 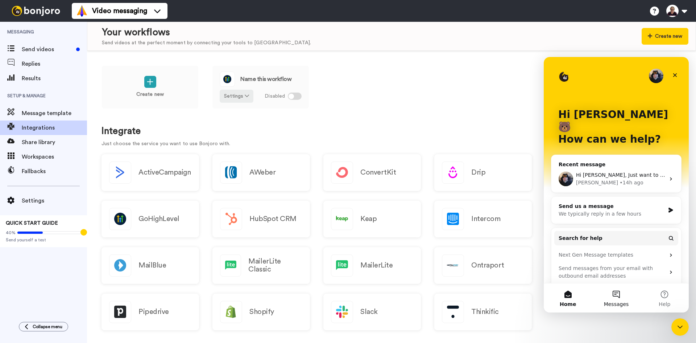 I want to click on a: Ontraport, so click(x=483, y=265).